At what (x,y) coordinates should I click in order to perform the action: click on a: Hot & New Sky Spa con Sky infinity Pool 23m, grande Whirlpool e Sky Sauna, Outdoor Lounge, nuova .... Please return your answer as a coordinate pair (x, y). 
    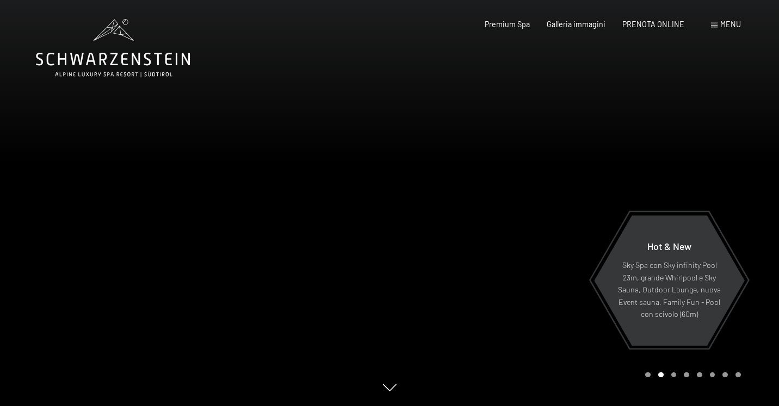
    Looking at the image, I should click on (669, 281).